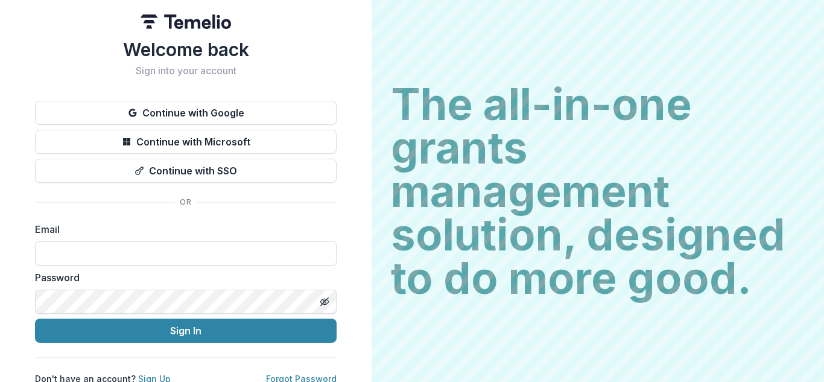  Describe the element at coordinates (186, 331) in the screenshot. I see `button: Sign In` at that location.